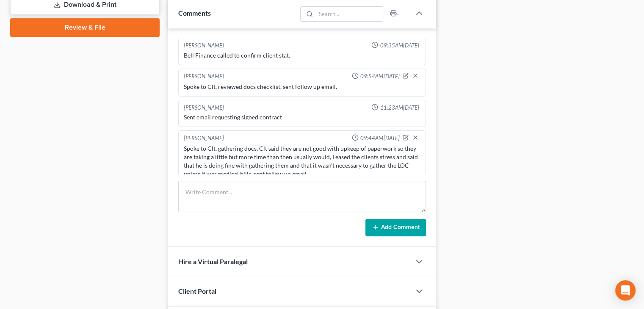  Describe the element at coordinates (625, 290) in the screenshot. I see `div: Open Intercom Messenger` at that location.